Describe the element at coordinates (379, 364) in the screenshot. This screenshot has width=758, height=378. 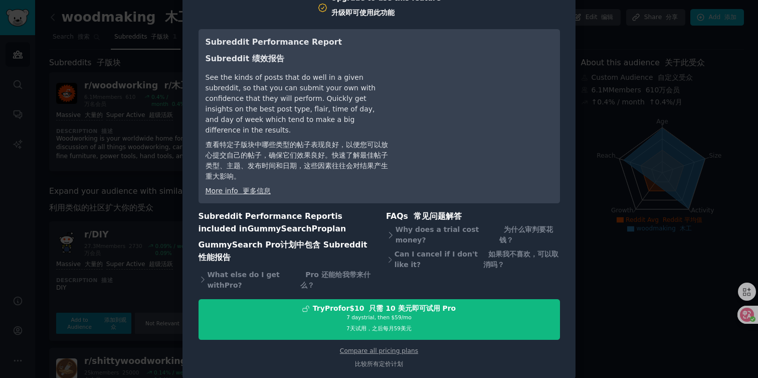
I see `font: 比较所有定价计划` at that location.